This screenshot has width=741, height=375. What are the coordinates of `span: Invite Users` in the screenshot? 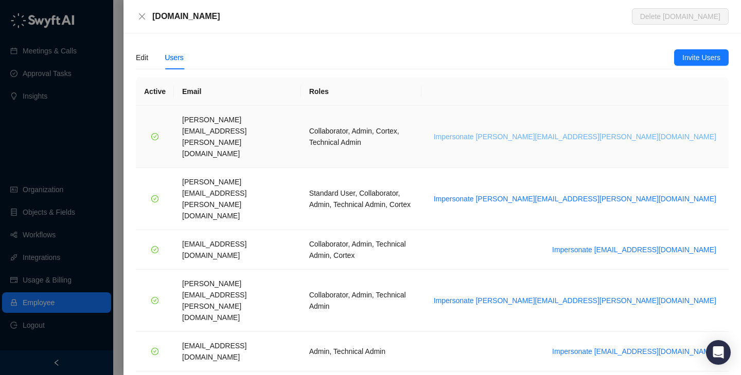 It's located at (701, 58).